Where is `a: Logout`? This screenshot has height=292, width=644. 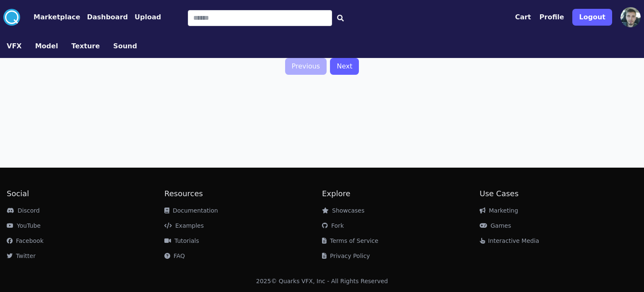
a: Logout is located at coordinates (592, 17).